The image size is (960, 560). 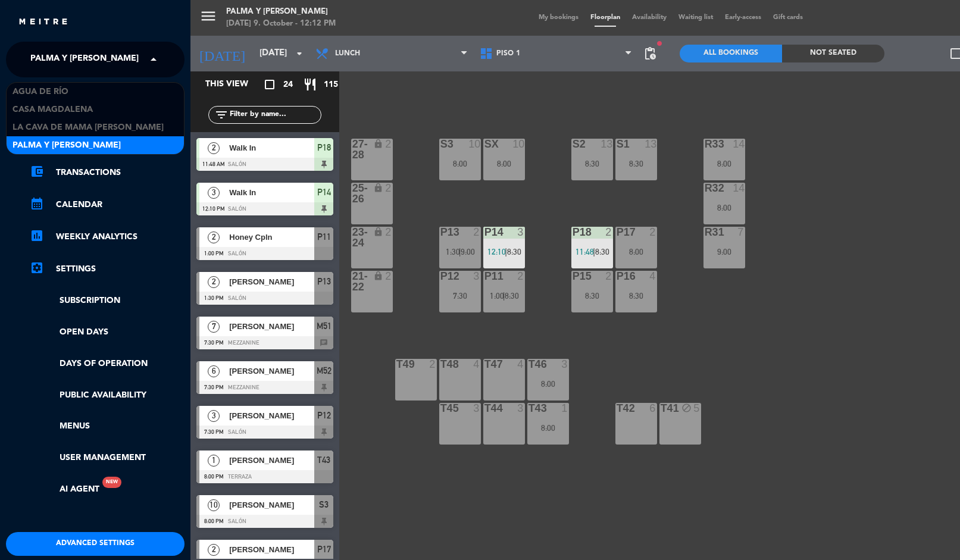 I want to click on i: crop_square, so click(x=269, y=85).